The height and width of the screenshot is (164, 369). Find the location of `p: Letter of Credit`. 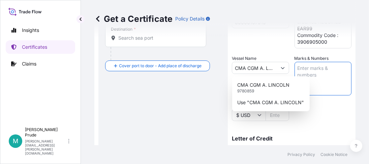

p: Letter of Credit is located at coordinates (291, 139).